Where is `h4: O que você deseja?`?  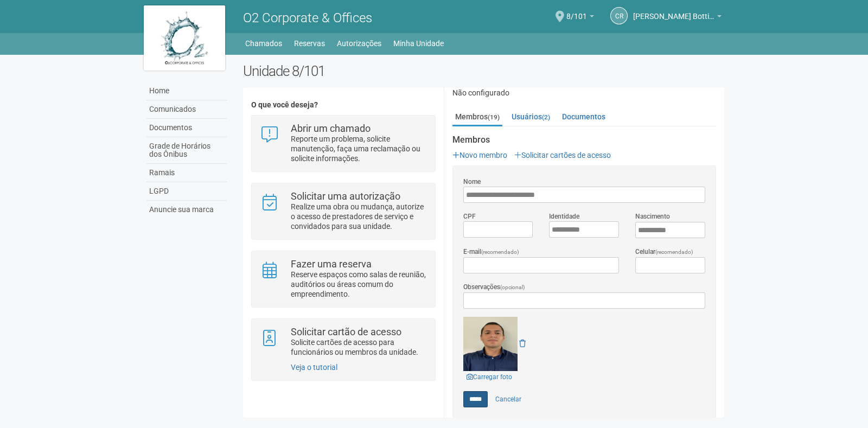
h4: O que você deseja? is located at coordinates (343, 105).